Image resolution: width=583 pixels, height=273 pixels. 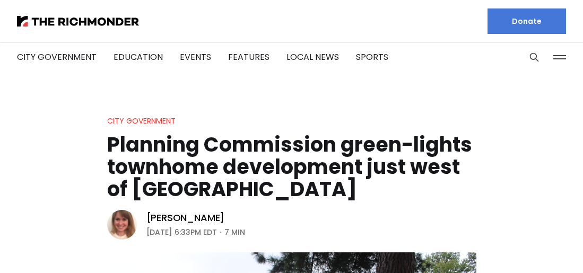 What do you see at coordinates (527, 21) in the screenshot?
I see `a: Donate` at bounding box center [527, 21].